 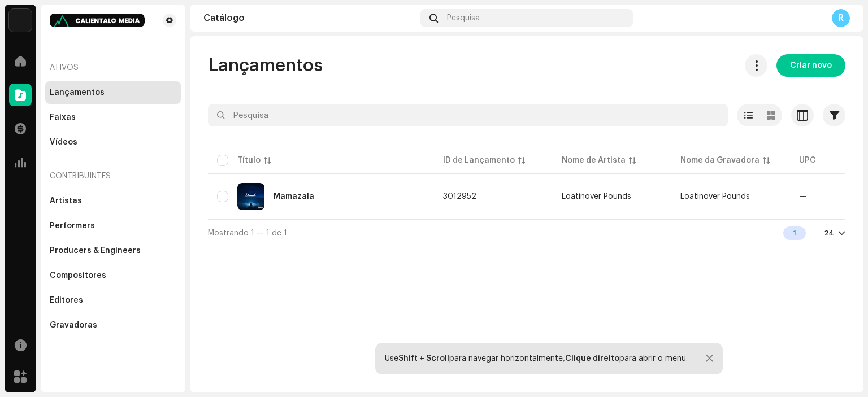 I want to click on re-m-nav-item: Editores, so click(x=113, y=301).